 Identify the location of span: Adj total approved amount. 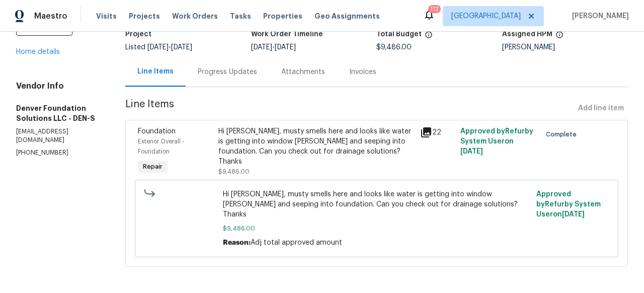
(296, 242).